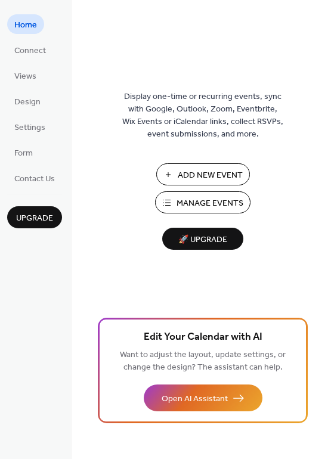 The width and height of the screenshot is (334, 459). I want to click on a: Home, so click(26, 24).